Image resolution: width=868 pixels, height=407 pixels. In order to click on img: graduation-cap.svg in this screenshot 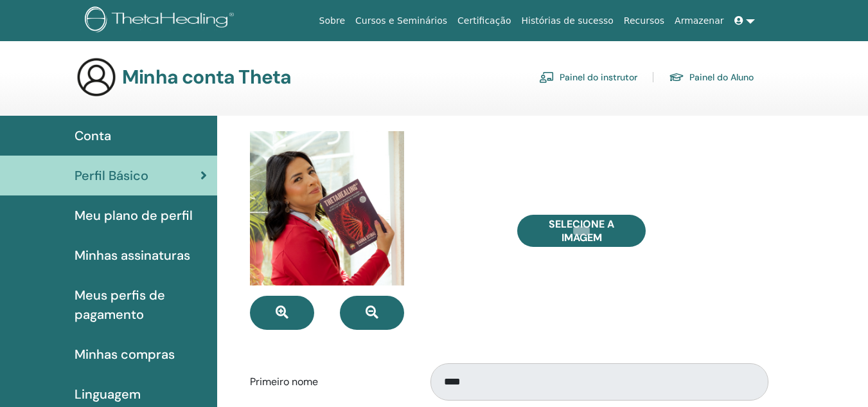, I will do `click(677, 77)`.